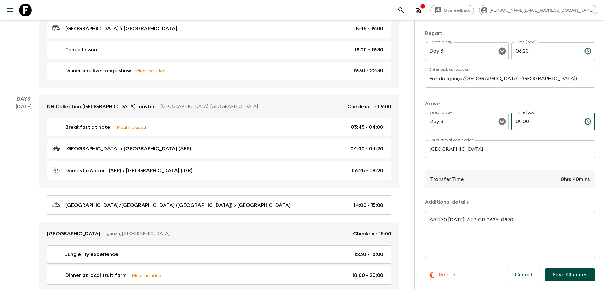 The width and height of the screenshot is (605, 289). I want to click on a: Breakfast at hotelMeal Included03:45 - 04:00, so click(219, 127).